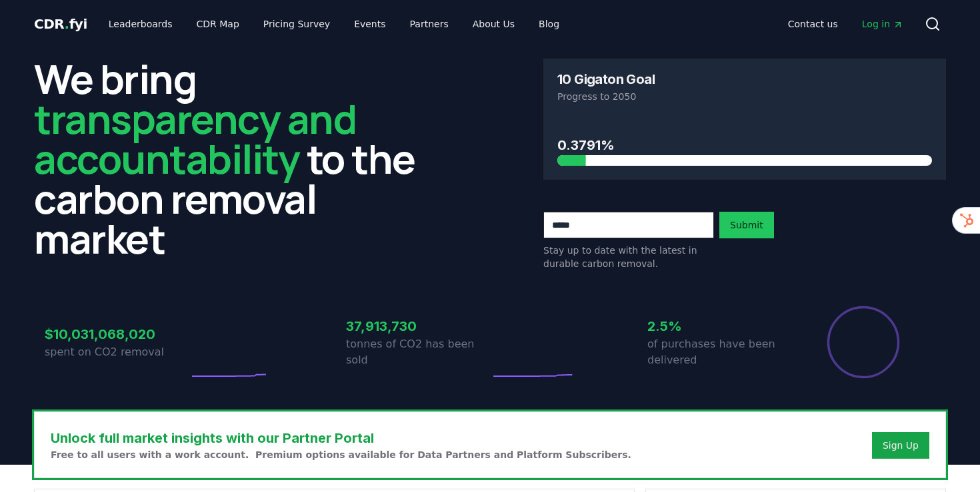 This screenshot has height=492, width=980. I want to click on p: spent on CO2 removal, so click(116, 352).